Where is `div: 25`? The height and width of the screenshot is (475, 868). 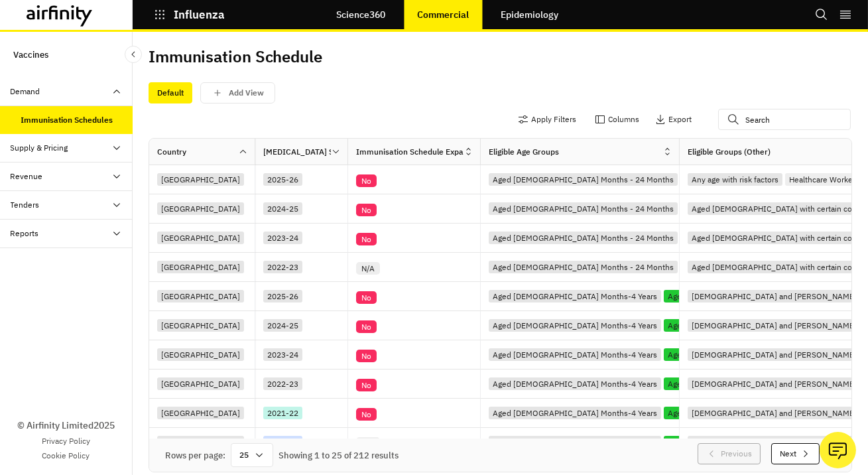 div: 25 is located at coordinates (252, 455).